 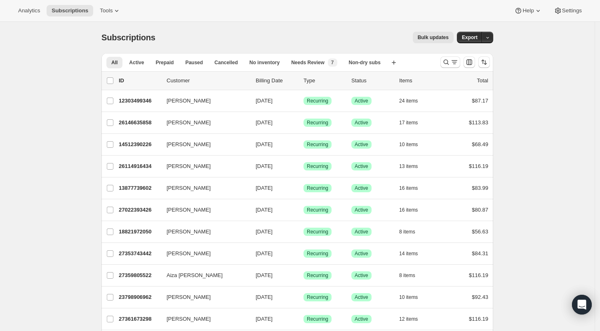 What do you see at coordinates (110, 11) in the screenshot?
I see `button: Tools` at bounding box center [110, 11].